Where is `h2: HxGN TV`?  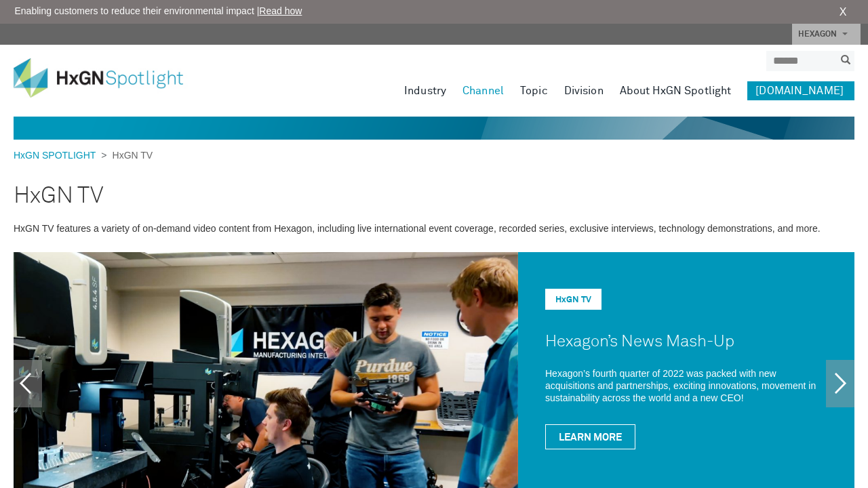
h2: HxGN TV is located at coordinates (434, 196).